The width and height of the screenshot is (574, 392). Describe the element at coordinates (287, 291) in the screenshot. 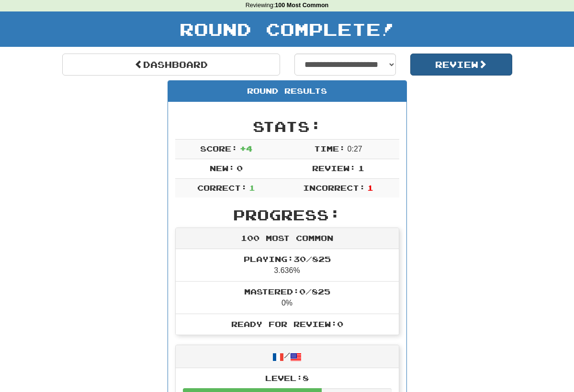

I see `span: Mastered: 0 / 825` at that location.